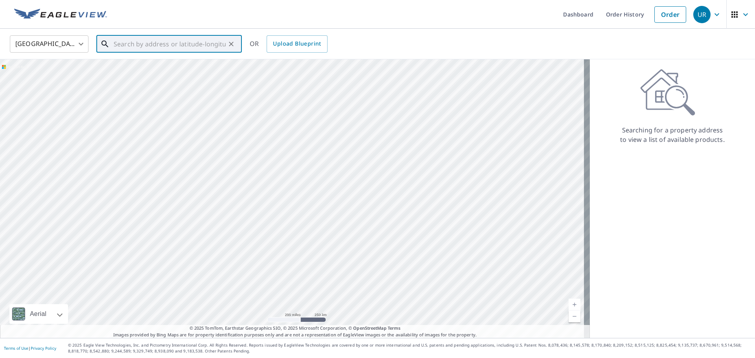 The width and height of the screenshot is (755, 358). What do you see at coordinates (297, 44) in the screenshot?
I see `a: Upload Blueprint` at bounding box center [297, 44].